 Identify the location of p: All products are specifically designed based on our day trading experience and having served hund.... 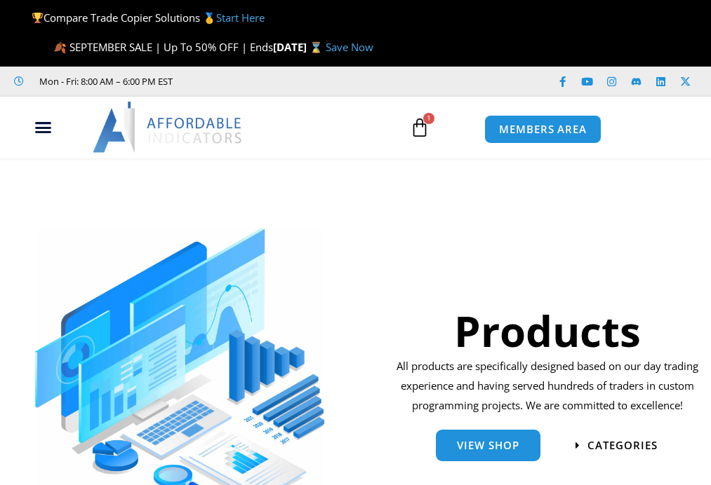
(547, 386).